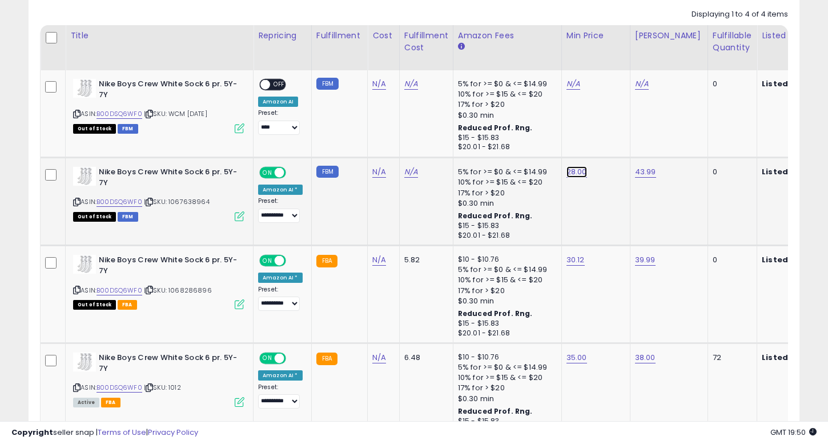  I want to click on span: 2025-08-14 19:50 GMT, so click(793, 432).